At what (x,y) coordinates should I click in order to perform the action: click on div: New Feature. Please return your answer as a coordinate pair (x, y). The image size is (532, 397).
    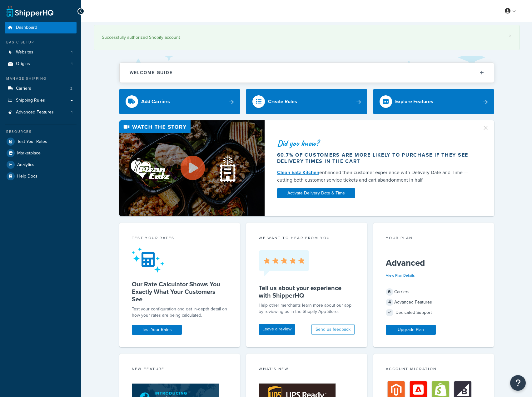
    Looking at the image, I should click on (179, 370).